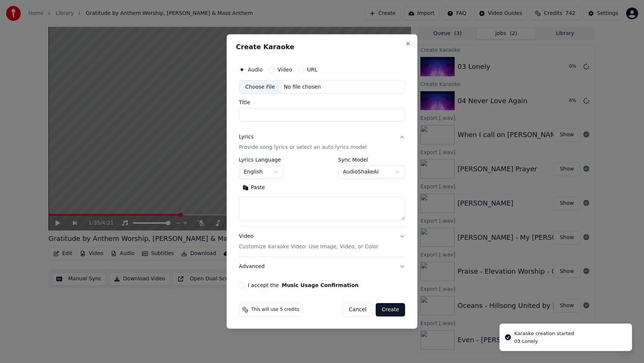 The width and height of the screenshot is (644, 363). What do you see at coordinates (302, 87) in the screenshot?
I see `div: No file chosen` at bounding box center [302, 87].